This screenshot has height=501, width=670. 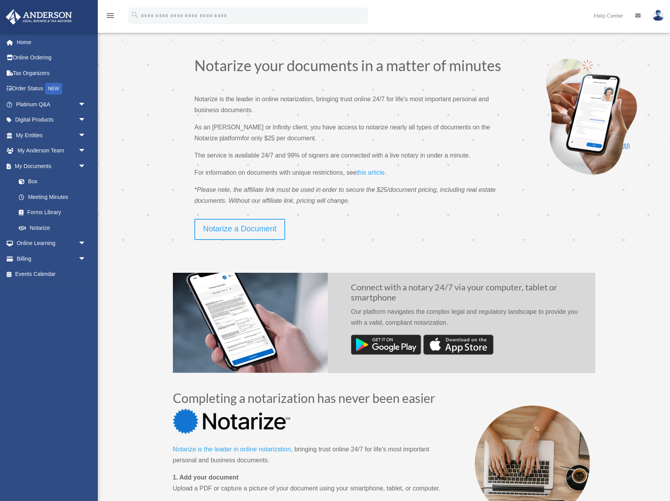 What do you see at coordinates (52, 42) in the screenshot?
I see `a: Home` at bounding box center [52, 42].